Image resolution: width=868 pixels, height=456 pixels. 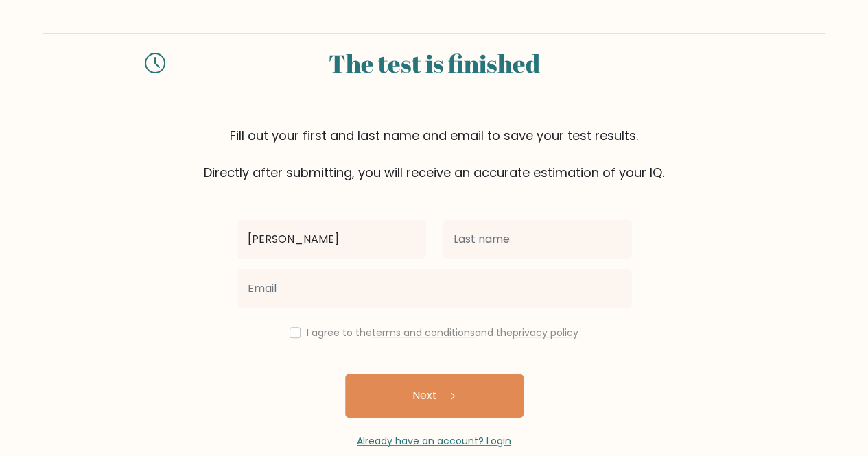 What do you see at coordinates (442, 332) in the screenshot?
I see `label: I agree to the and the` at bounding box center [442, 332].